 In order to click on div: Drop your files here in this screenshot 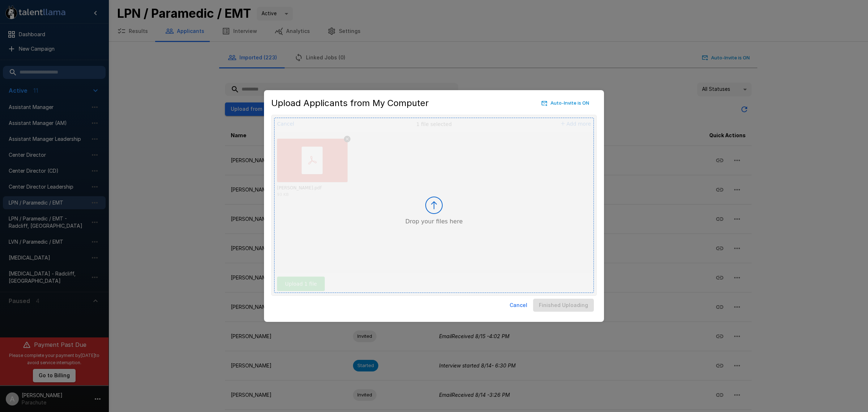, I will do `click(434, 205)`.